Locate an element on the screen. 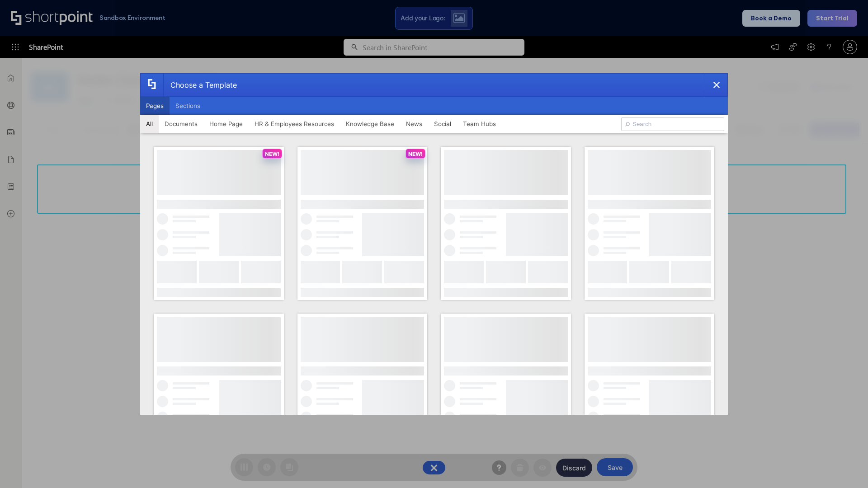  button: Team Hubs is located at coordinates (479, 124).